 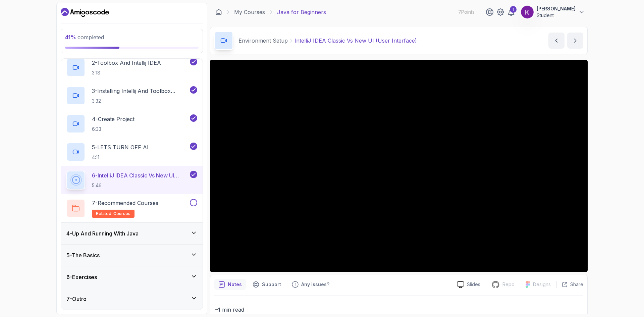 What do you see at coordinates (83, 256) in the screenshot?
I see `h3: 5 - The Basics` at bounding box center [83, 256].